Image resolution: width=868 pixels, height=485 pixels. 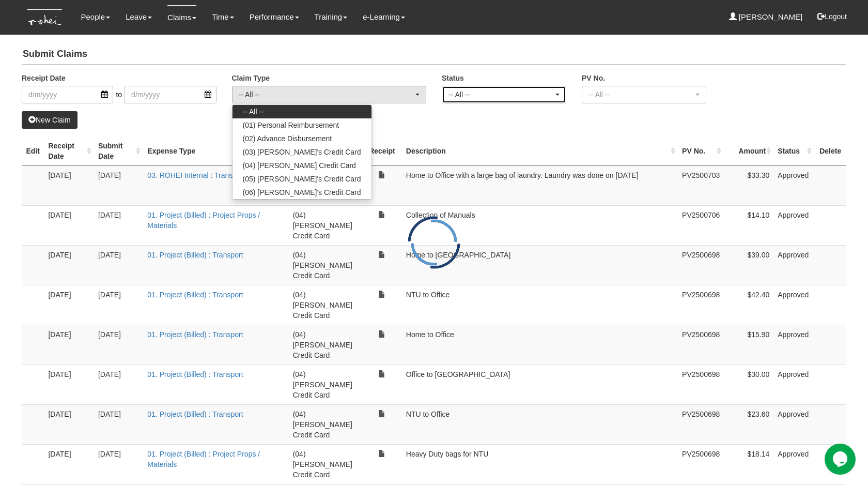 What do you see at coordinates (43, 78) in the screenshot?
I see `label: Receipt Date` at bounding box center [43, 78].